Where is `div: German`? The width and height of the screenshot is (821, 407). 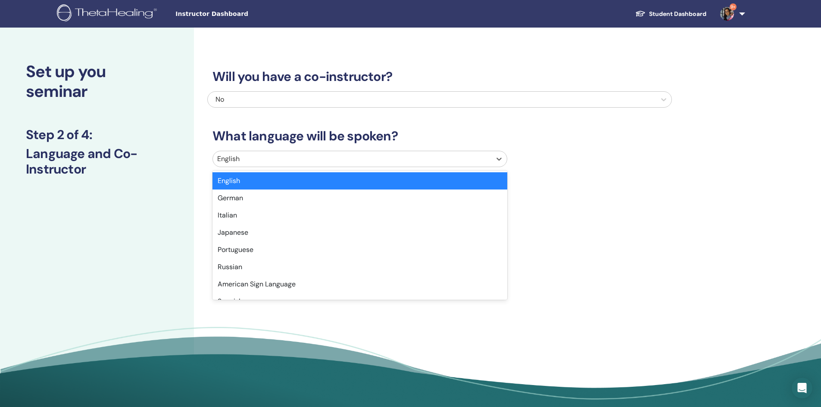 div: German is located at coordinates (360, 198).